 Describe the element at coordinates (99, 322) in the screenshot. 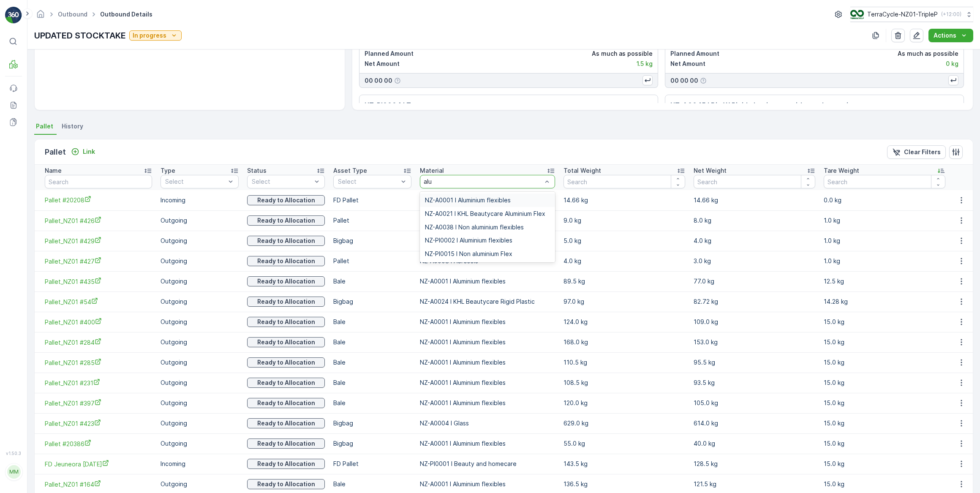

I see `a: Pallet_NZ01 #400` at that location.